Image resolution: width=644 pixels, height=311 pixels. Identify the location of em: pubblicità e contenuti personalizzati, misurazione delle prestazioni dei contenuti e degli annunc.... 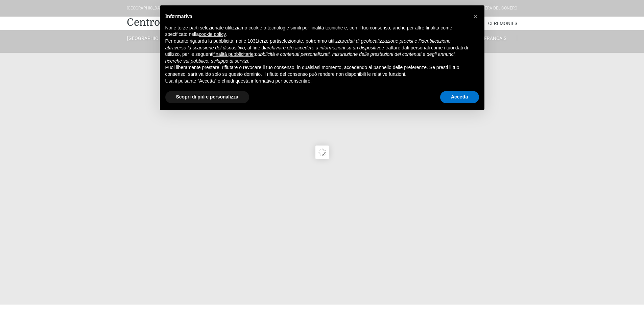
(311, 58).